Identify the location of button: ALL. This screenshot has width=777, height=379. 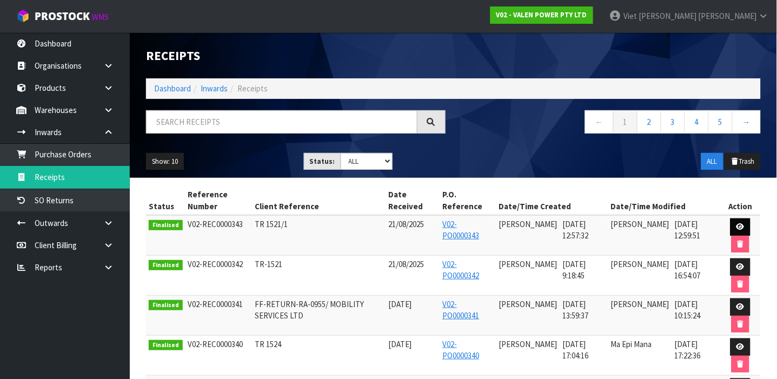
(712, 162).